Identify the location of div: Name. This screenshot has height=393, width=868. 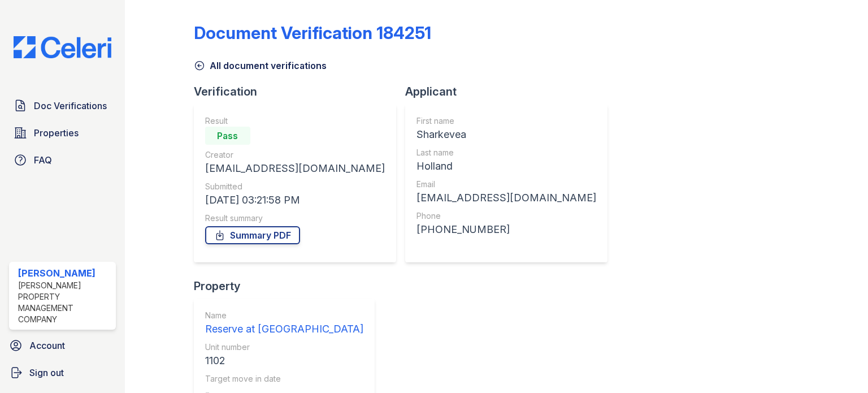
(284, 316).